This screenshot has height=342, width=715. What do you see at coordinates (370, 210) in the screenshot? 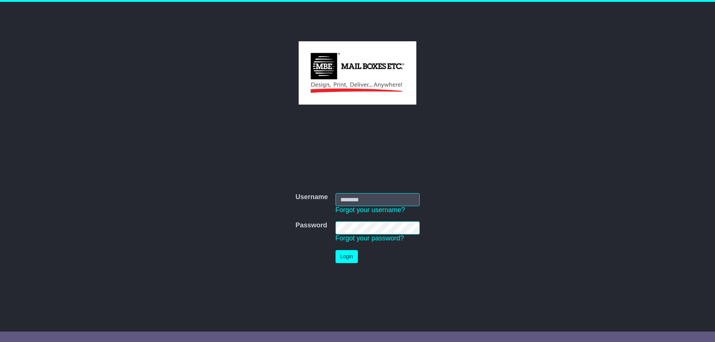
I see `a: Forgot your username?` at bounding box center [370, 210].